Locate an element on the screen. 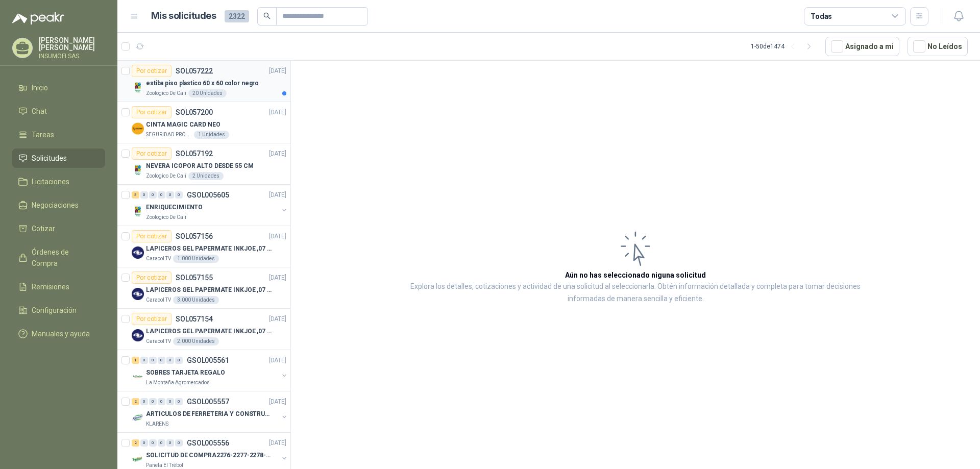 This screenshot has height=469, width=980. span: Chat is located at coordinates (40, 111).